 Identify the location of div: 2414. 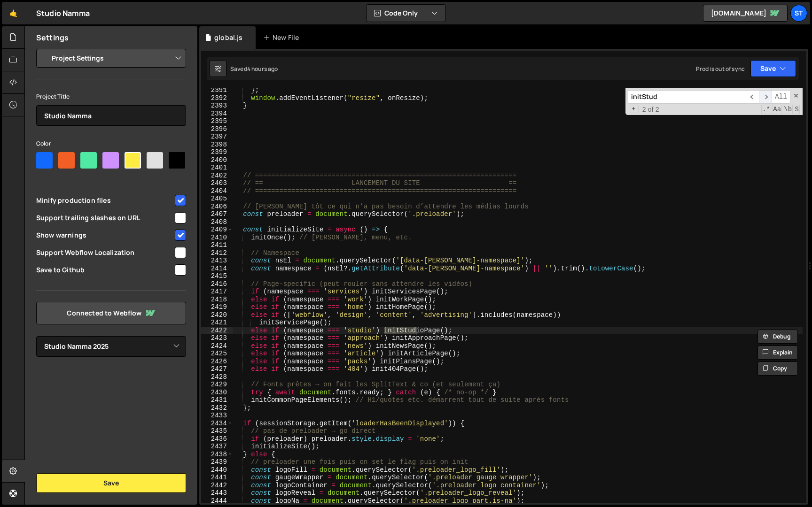
(217, 268).